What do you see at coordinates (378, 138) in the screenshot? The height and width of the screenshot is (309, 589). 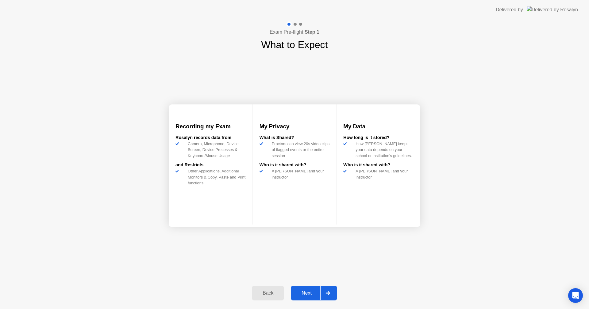 I see `div: How long is it stored?` at bounding box center [378, 138].